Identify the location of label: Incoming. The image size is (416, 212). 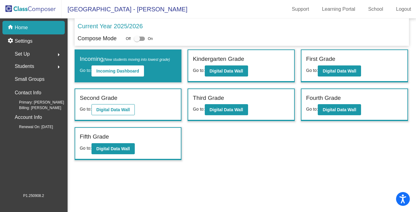
(125, 59).